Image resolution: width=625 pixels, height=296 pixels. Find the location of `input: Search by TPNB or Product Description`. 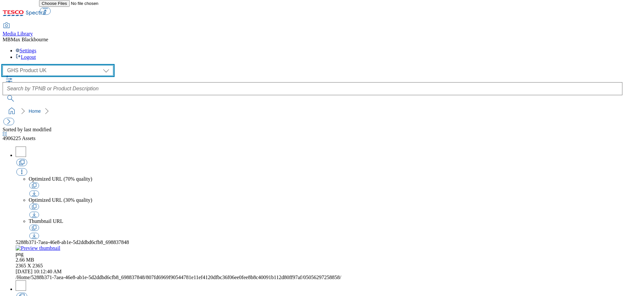

input: Search by TPNB or Product Description is located at coordinates (312, 89).